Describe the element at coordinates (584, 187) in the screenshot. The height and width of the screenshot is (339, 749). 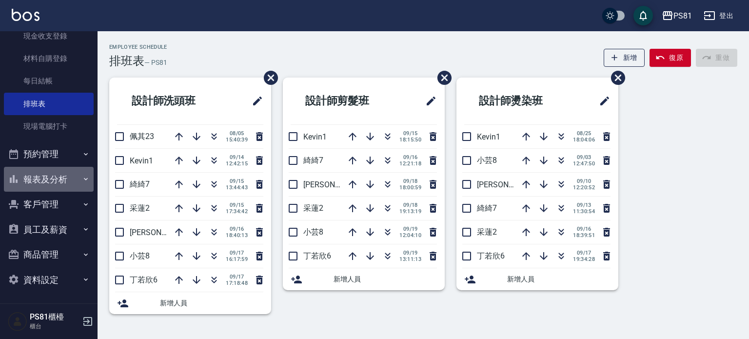
I see `span: 12:20:52` at that location.